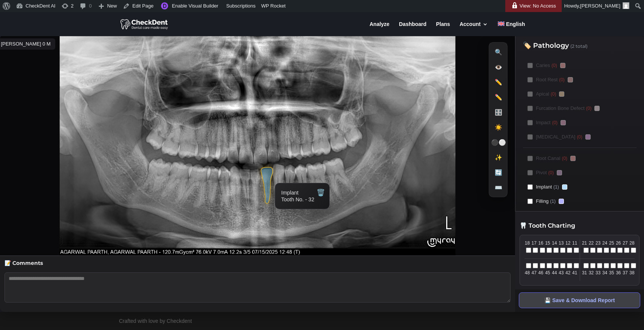  I want to click on span: 33, so click(598, 273).